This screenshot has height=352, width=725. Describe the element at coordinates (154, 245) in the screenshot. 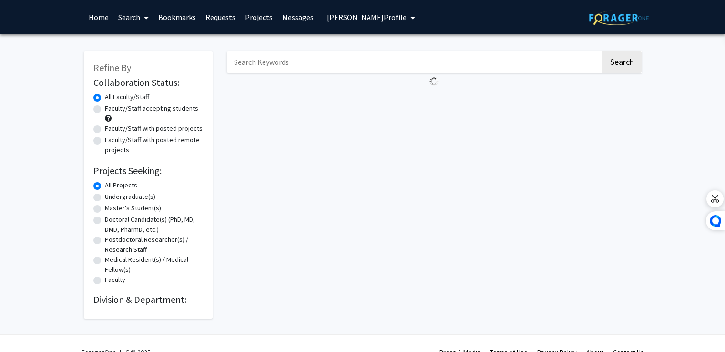

I see `label: Postdoctoral Researcher(s) / Research Staff` at that location.